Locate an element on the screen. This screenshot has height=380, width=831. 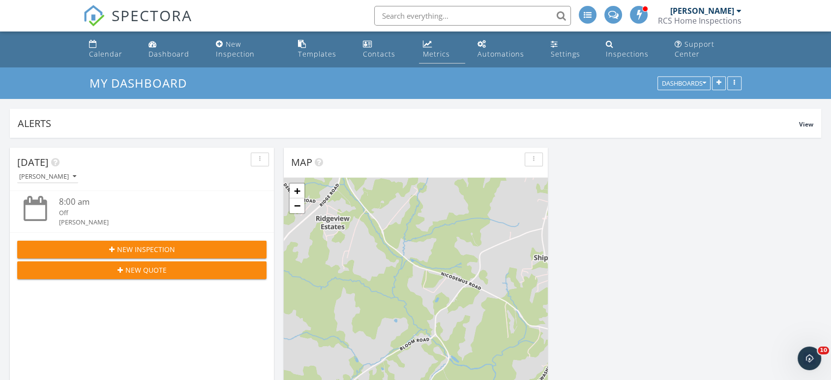
button: New Inspection is located at coordinates (142, 249).